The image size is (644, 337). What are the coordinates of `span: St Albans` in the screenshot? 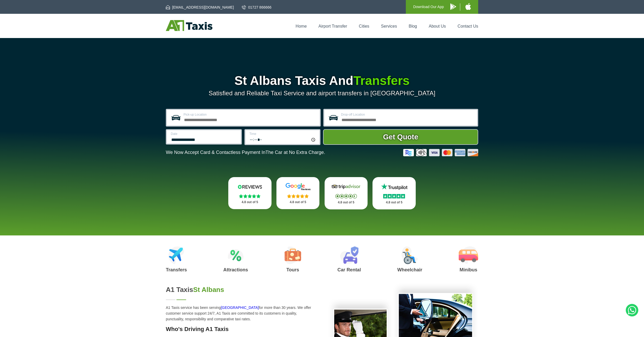 It's located at (209, 290).